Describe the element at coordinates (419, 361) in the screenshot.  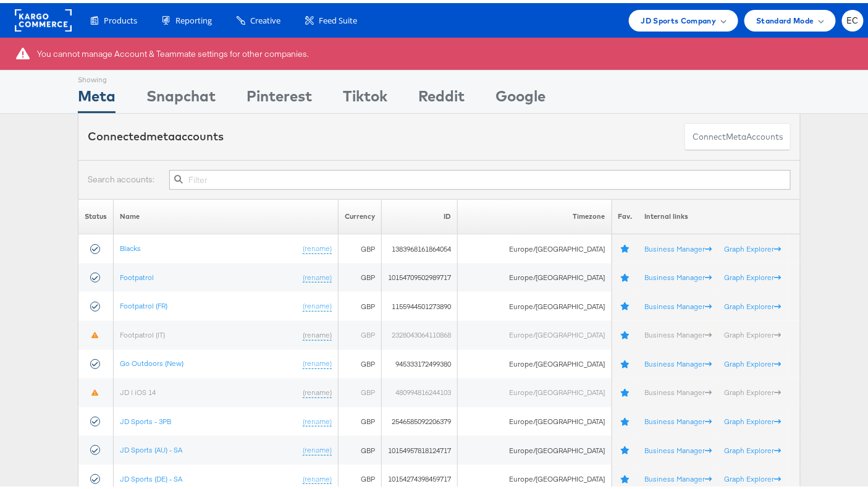
I see `td: 945333172499380` at that location.